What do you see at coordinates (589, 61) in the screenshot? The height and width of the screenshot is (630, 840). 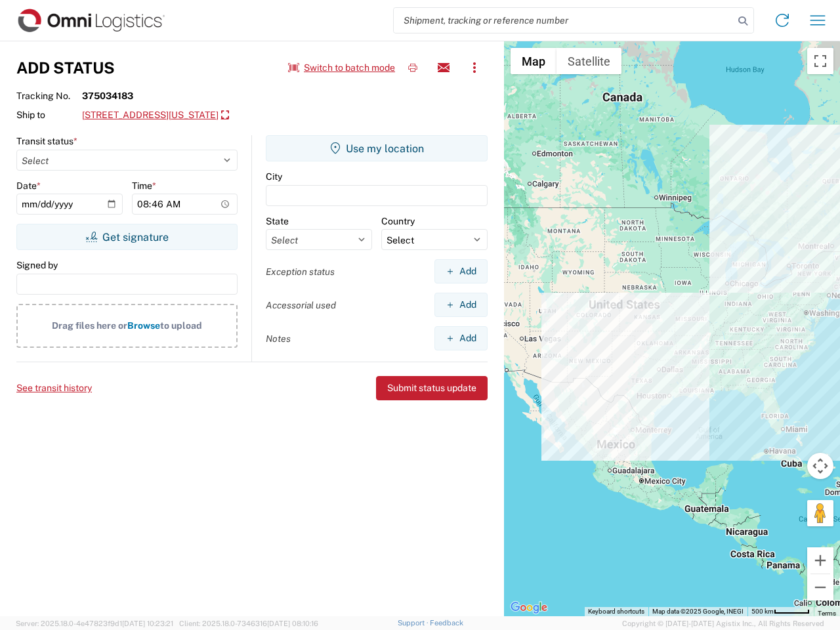 I see `button: Show satellite imagery` at bounding box center [589, 61].